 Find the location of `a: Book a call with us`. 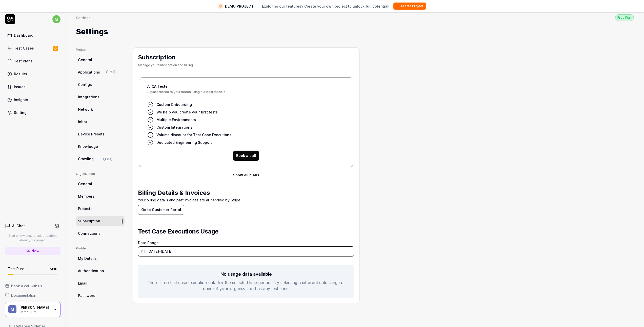

a: Book a call with us is located at coordinates (33, 286).